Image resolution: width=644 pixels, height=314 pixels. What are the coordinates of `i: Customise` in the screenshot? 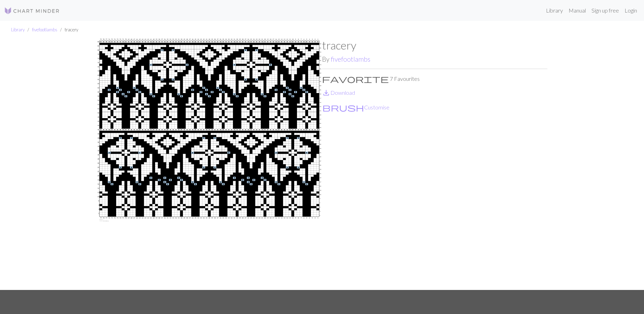 It's located at (343, 107).